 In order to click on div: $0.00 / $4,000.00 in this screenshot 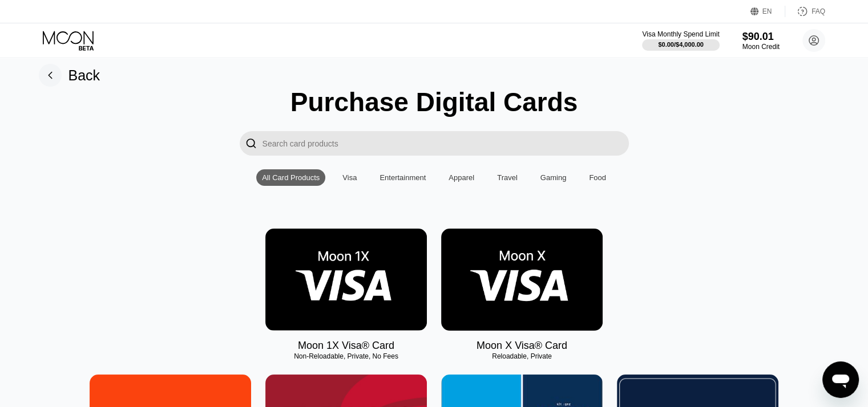, I will do `click(681, 45)`.